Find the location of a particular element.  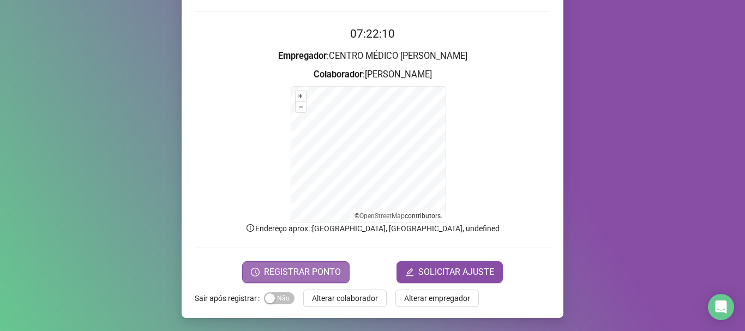

button: editSOLICITAR AJUSTE is located at coordinates (450, 272).